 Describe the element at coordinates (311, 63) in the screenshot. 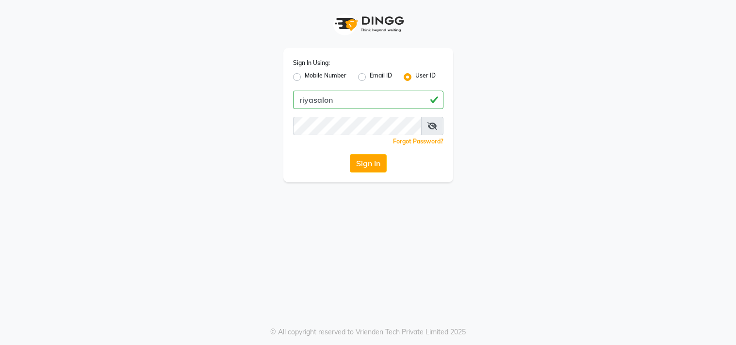

I see `label: Sign In Using:` at that location.